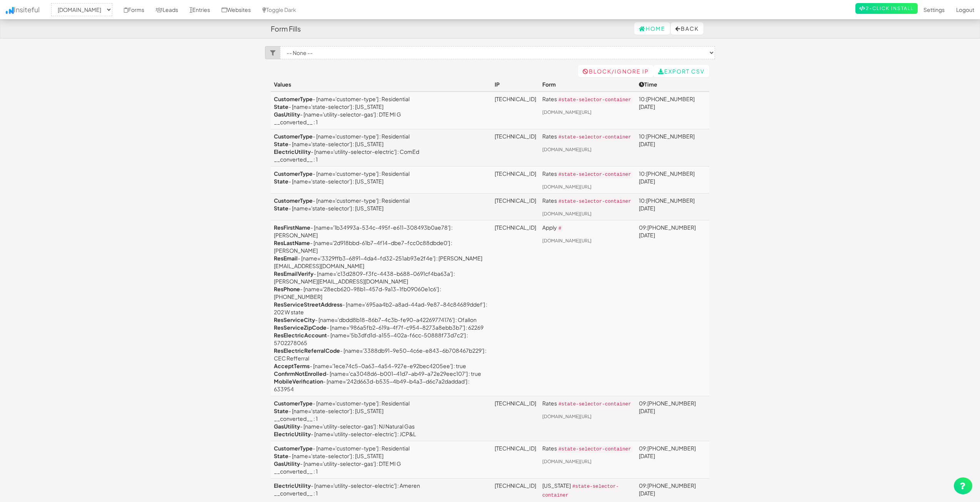 The image size is (980, 502). I want to click on a: ResServiceZipCode, so click(300, 327).